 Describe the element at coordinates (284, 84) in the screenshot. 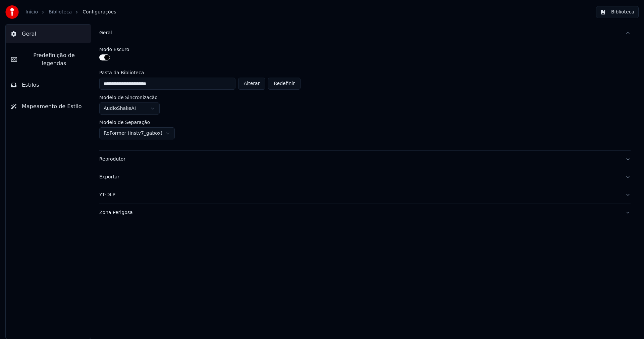

I see `button: Redefinir` at that location.